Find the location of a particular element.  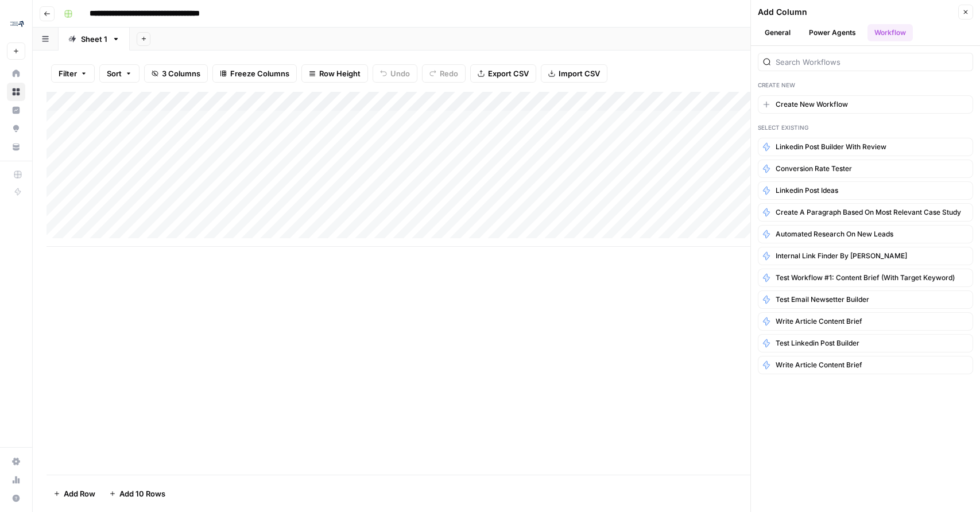

button: Add 10 Rows is located at coordinates (137, 494).